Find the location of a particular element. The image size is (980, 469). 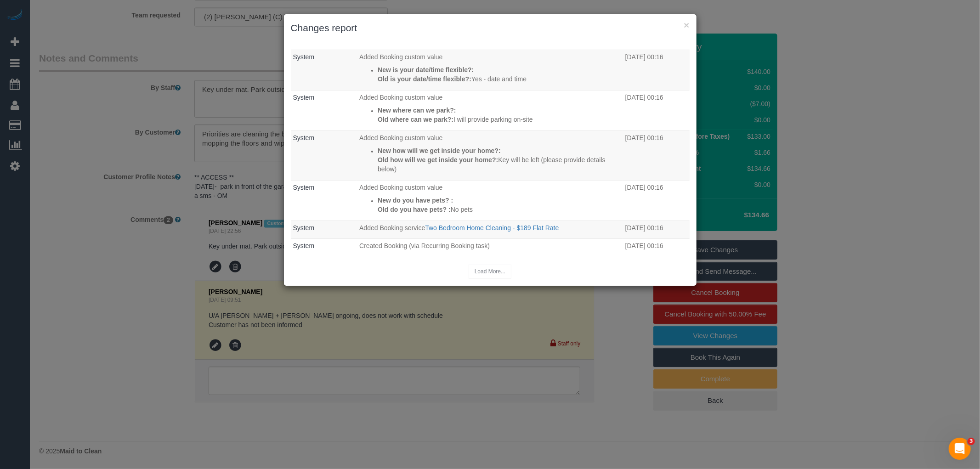

p: I will provide parking on-site is located at coordinates (499, 119).